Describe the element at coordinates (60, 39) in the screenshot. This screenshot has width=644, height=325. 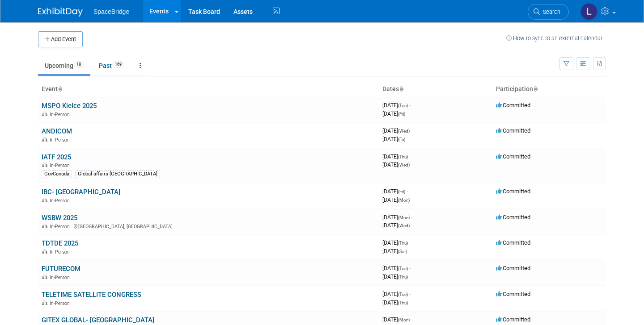
I see `button: Add Event` at that location.